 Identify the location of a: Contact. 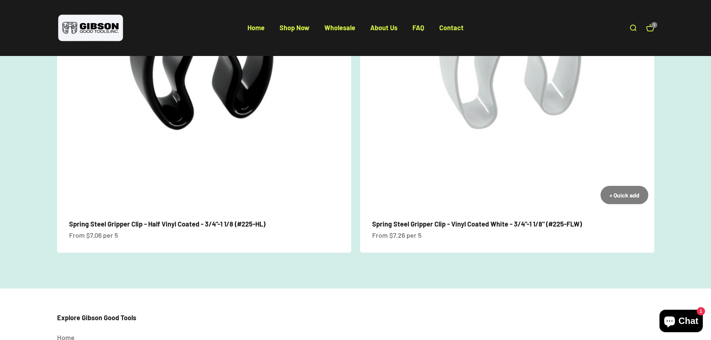
(451, 28).